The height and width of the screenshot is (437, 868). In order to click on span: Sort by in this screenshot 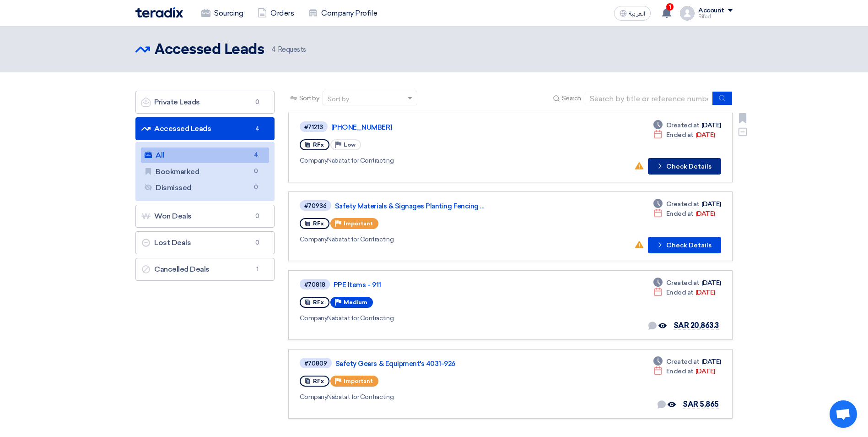, I will do `click(309, 98)`.